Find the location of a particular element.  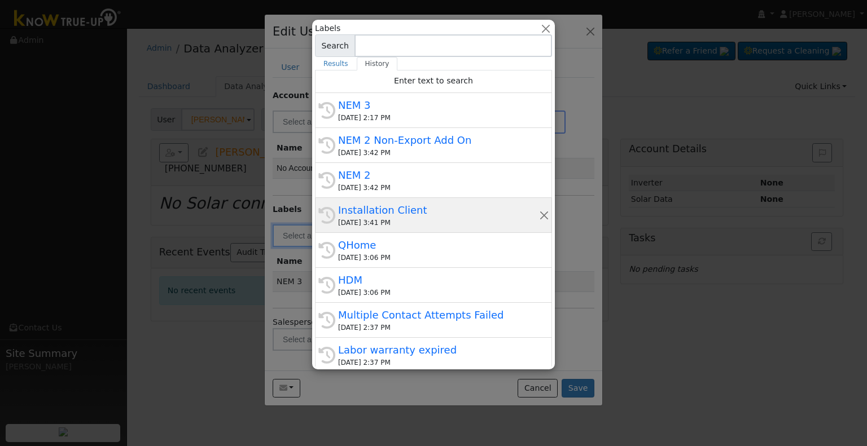

div: NEM 2 is located at coordinates (438, 175).